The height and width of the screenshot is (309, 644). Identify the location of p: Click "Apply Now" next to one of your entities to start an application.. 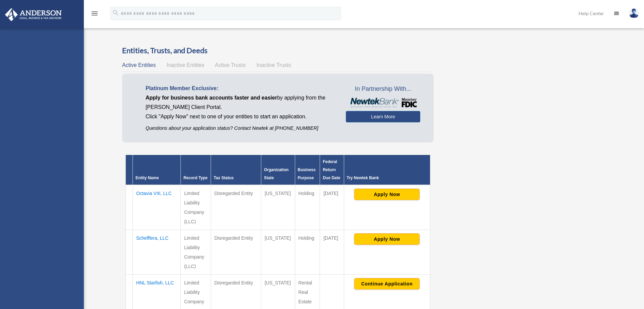
(241, 117).